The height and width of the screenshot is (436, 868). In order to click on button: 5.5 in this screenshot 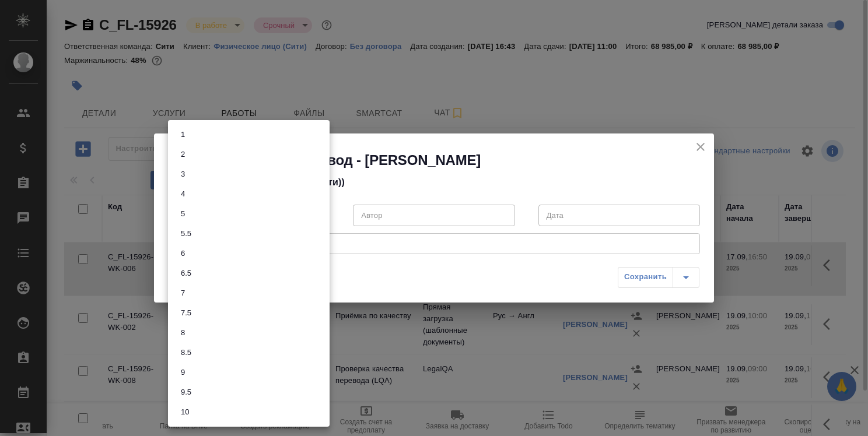, I will do `click(186, 234)`.